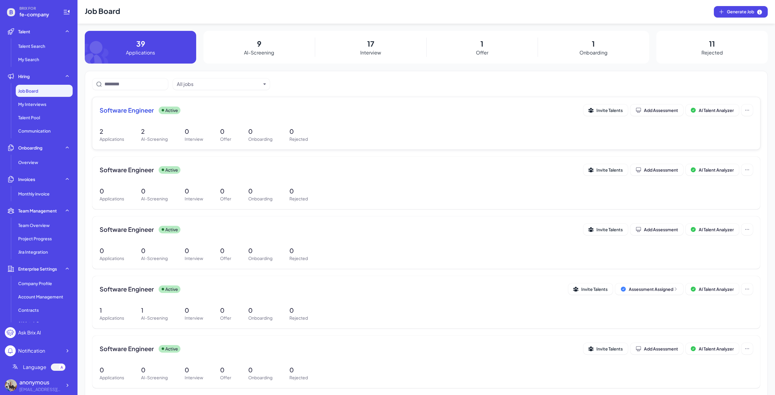  What do you see at coordinates (35, 283) in the screenshot?
I see `span: Company Profile` at bounding box center [35, 283].